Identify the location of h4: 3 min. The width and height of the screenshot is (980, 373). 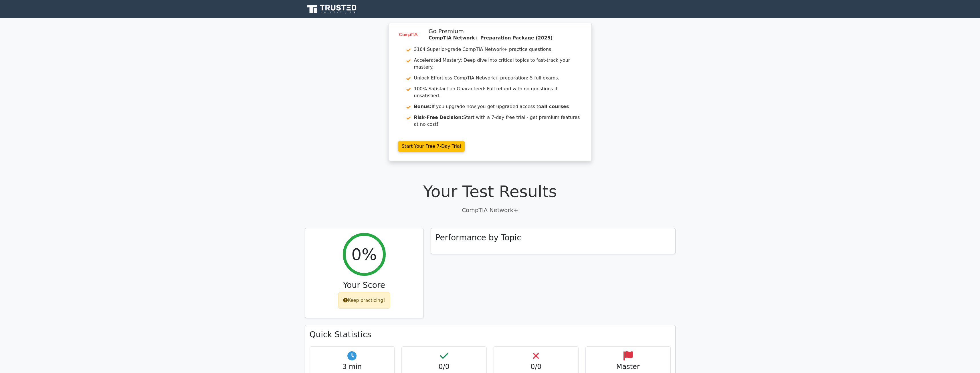
(352, 366).